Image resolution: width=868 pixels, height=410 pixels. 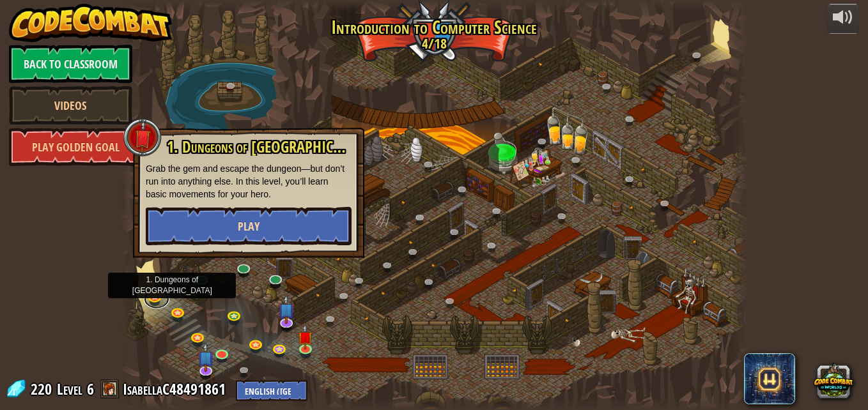 What do you see at coordinates (176, 389) in the screenshot?
I see `a: IsabellaC48491861` at bounding box center [176, 389].